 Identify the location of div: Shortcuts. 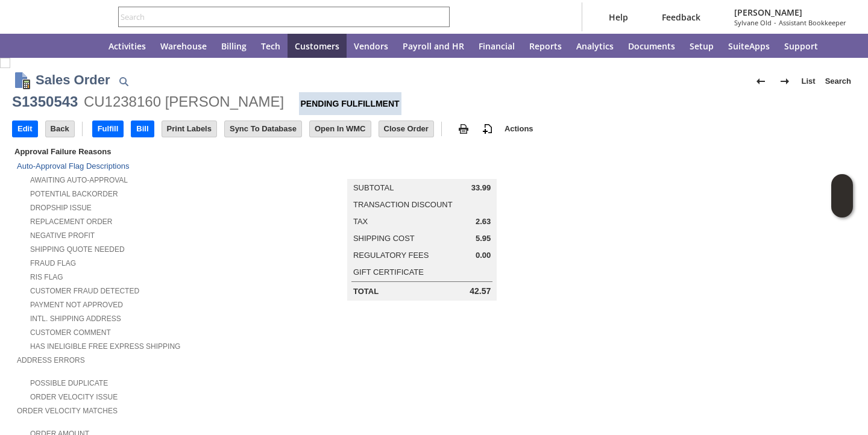
(58, 46).